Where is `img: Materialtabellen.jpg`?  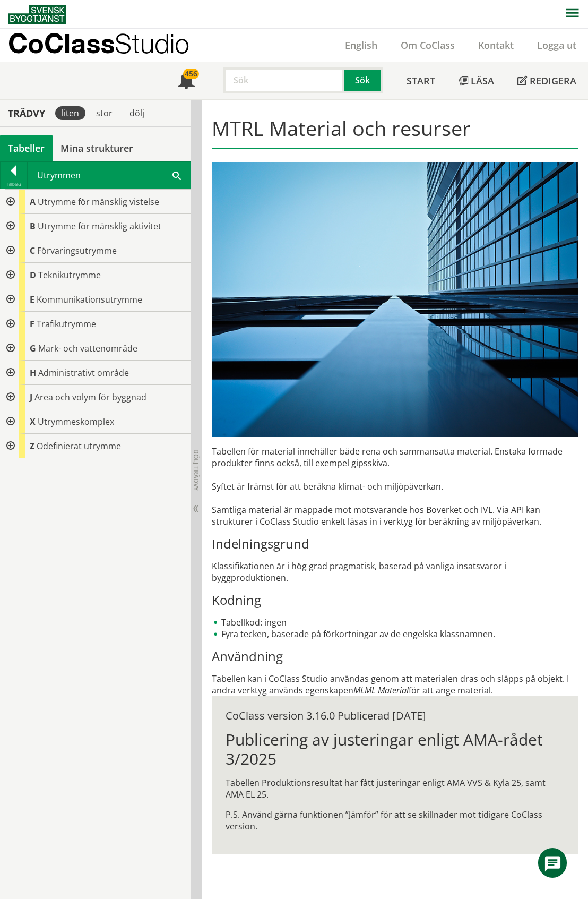 img: Materialtabellen.jpg is located at coordinates (394, 299).